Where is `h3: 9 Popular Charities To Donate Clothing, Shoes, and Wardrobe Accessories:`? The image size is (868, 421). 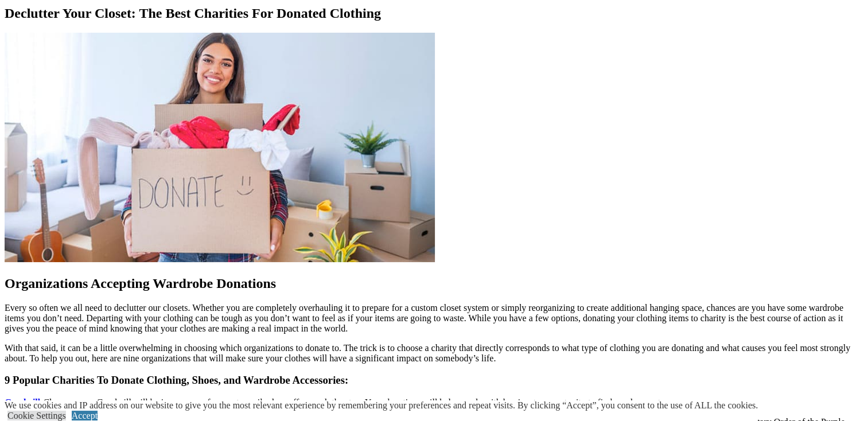 h3: 9 Popular Charities To Donate Clothing, Shoes, and Wardrobe Accessories: is located at coordinates (434, 381).